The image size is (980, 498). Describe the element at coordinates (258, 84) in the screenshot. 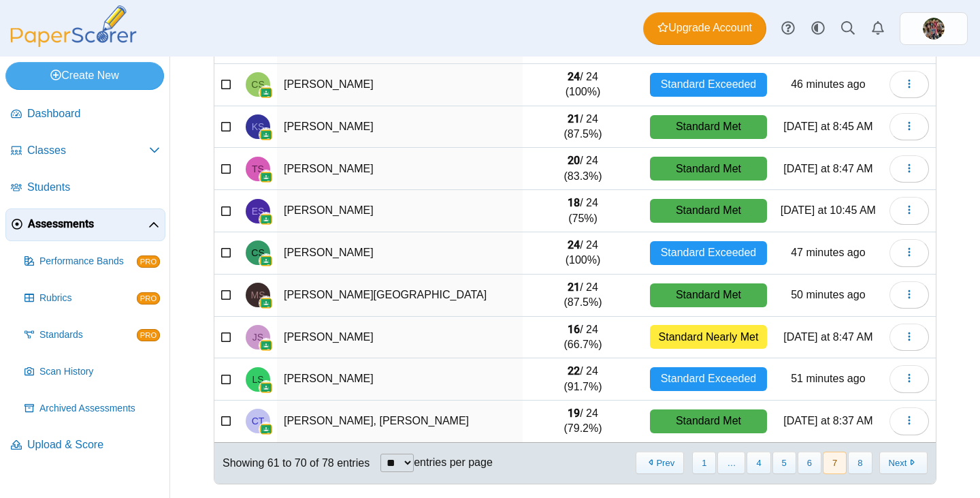

I see `span: Carly Shamblen` at that location.